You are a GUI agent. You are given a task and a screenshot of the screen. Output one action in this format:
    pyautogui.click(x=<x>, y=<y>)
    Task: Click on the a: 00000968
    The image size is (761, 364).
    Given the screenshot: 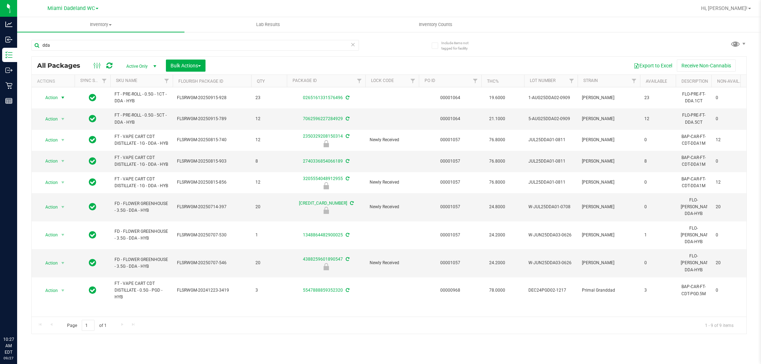 What is the action you would take?
    pyautogui.click(x=450, y=290)
    